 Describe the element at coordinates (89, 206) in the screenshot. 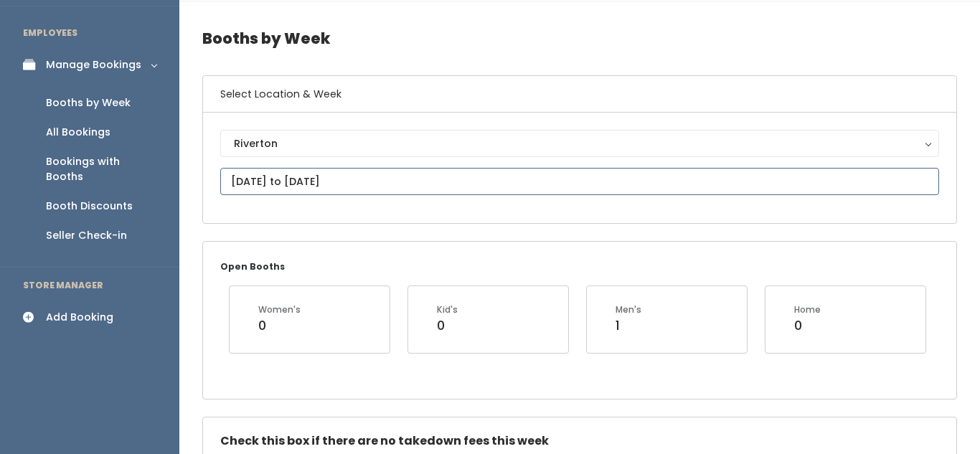

I see `div: Booth Discounts` at that location.